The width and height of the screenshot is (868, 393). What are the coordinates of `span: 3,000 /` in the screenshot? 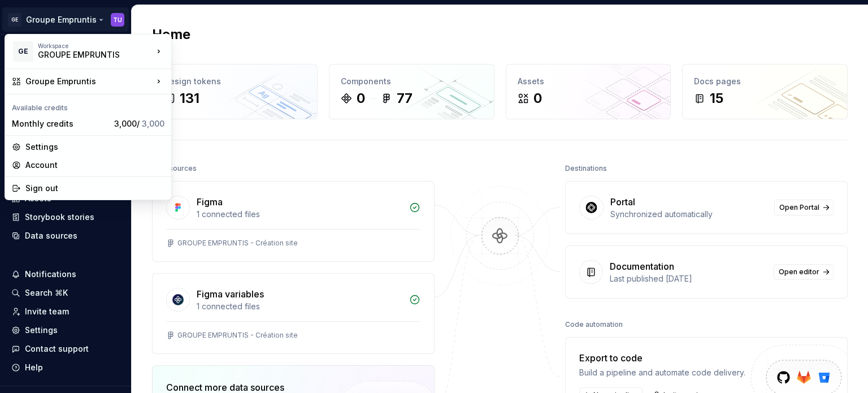 It's located at (139, 123).